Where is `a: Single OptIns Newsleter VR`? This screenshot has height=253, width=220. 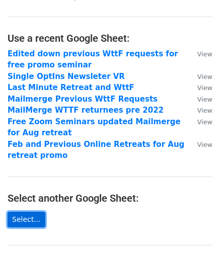
a: Single OptIns Newsleter VR is located at coordinates (66, 77).